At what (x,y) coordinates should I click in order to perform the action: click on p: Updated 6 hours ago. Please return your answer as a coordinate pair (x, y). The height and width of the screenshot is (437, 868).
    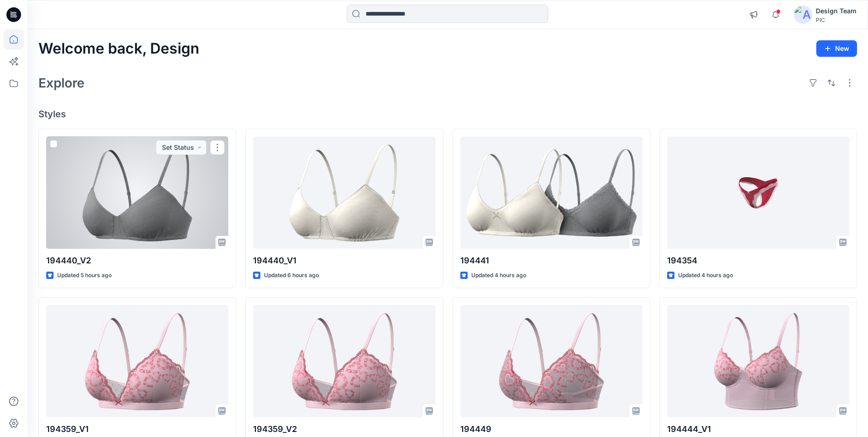
    Looking at the image, I should click on (292, 275).